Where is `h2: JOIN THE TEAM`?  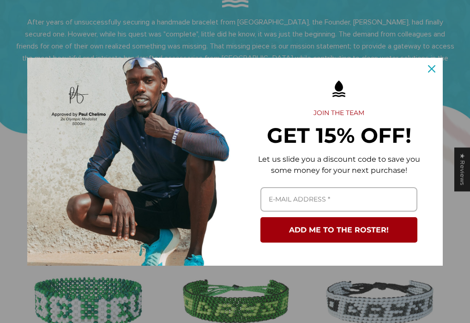
h2: JOIN THE TEAM is located at coordinates (339, 113).